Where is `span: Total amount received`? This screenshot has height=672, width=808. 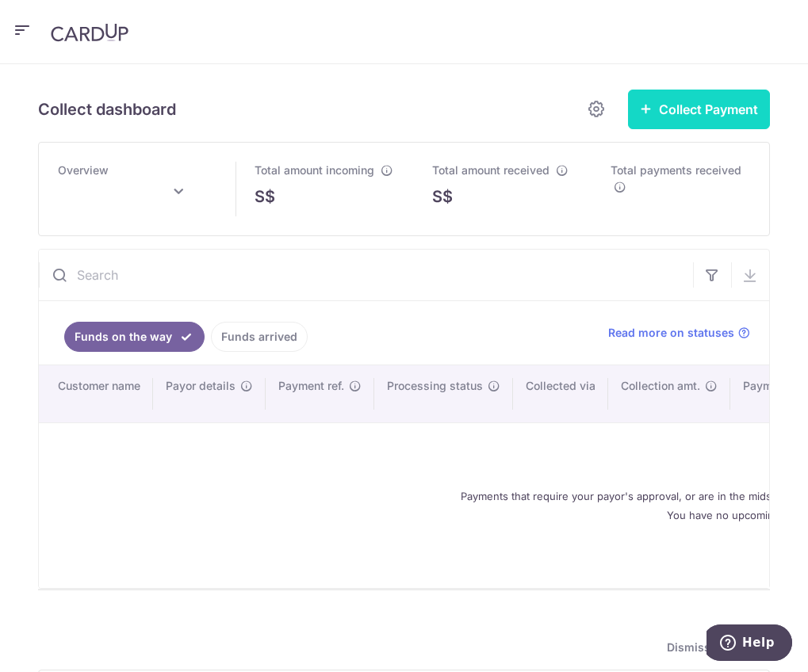
span: Total amount received is located at coordinates (490, 170).